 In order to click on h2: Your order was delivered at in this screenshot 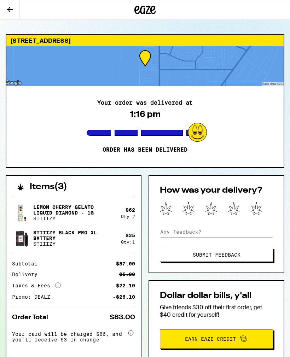, I will do `click(145, 103)`.